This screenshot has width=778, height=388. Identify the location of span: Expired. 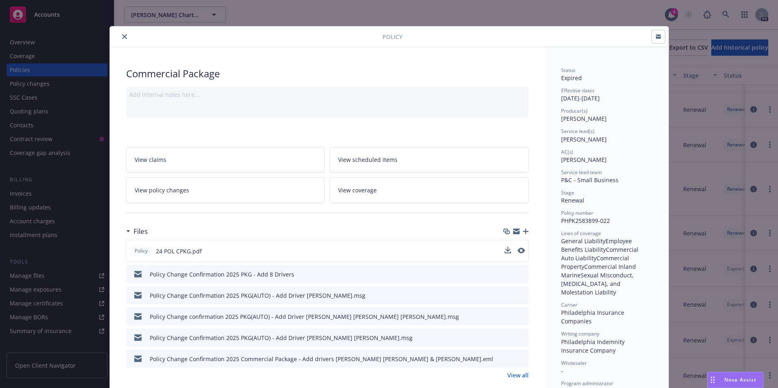
(571, 78).